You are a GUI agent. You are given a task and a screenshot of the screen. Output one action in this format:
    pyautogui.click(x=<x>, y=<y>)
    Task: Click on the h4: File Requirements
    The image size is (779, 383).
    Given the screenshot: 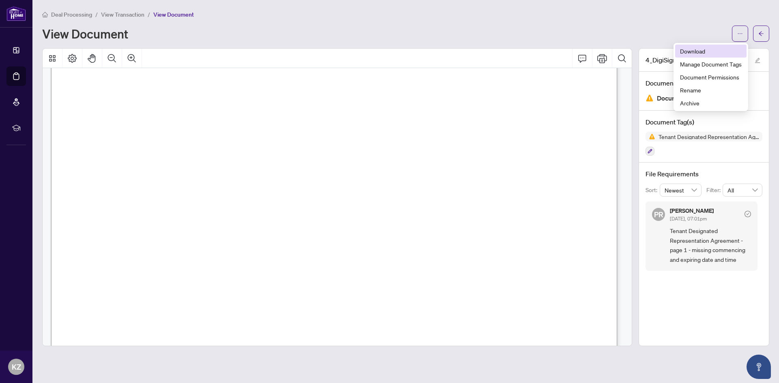 What is the action you would take?
    pyautogui.click(x=703, y=174)
    